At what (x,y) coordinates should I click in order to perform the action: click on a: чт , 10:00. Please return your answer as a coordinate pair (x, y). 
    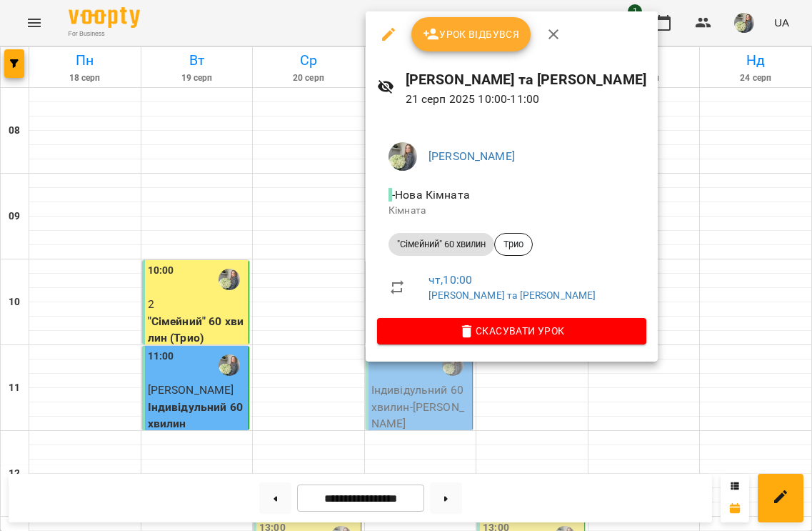
    Looking at the image, I should click on (450, 280).